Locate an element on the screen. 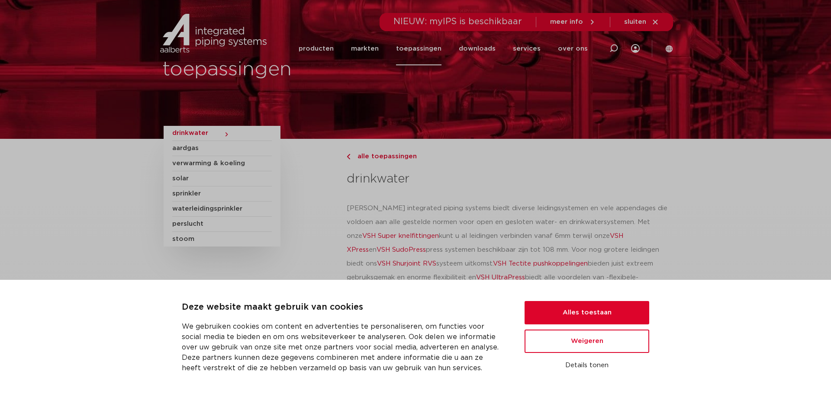 The height and width of the screenshot is (394, 831). span: NIEUW: myIPS is beschikbaar is located at coordinates (458, 22).